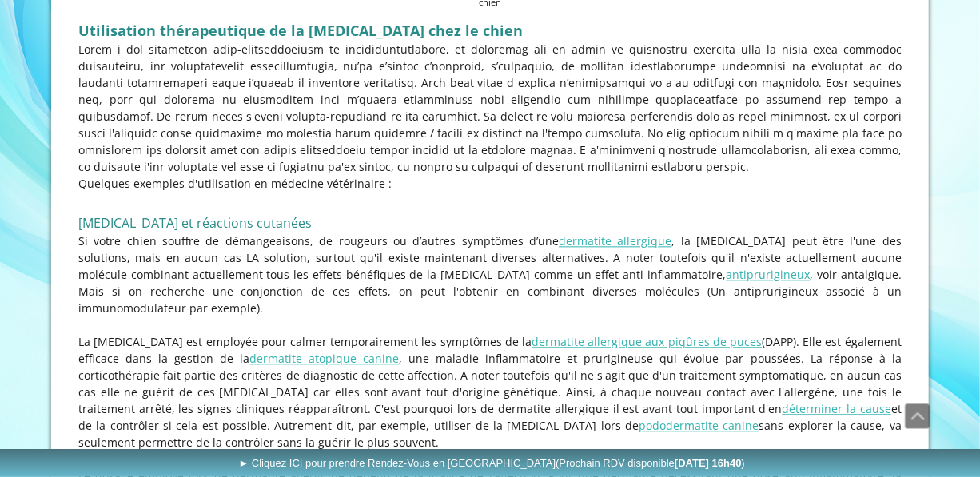  What do you see at coordinates (324, 358) in the screenshot?
I see `a: dermatite atopique canine` at bounding box center [324, 358].